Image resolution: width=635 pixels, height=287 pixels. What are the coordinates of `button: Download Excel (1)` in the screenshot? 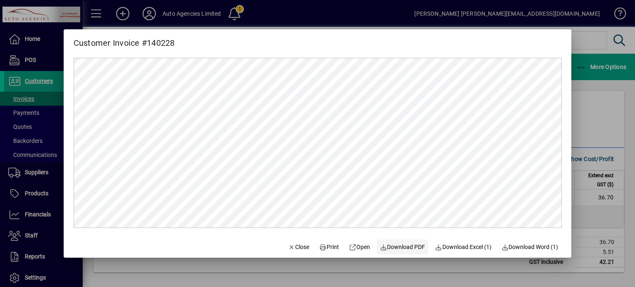 It's located at (463, 247).